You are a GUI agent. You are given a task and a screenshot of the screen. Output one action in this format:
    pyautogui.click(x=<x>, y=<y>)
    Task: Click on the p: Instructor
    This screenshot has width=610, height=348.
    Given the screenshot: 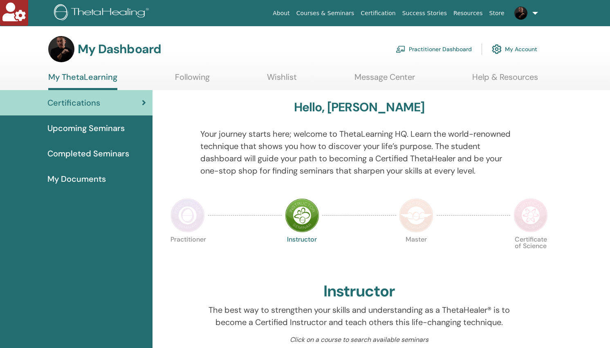 What is the action you would take?
    pyautogui.click(x=302, y=253)
    